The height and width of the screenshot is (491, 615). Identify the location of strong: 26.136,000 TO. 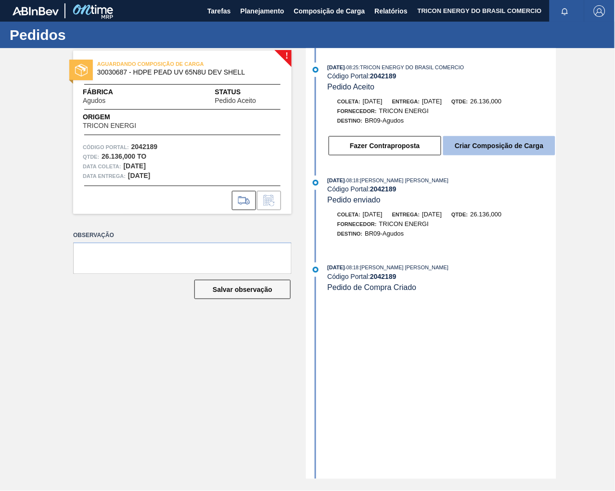
(124, 156).